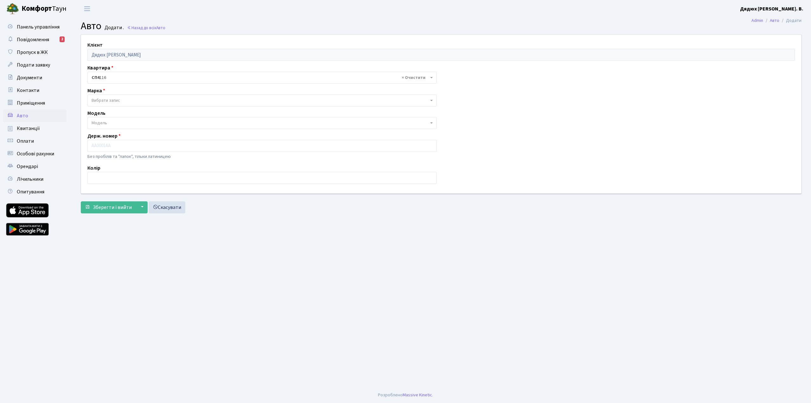 Image resolution: width=811 pixels, height=403 pixels. What do you see at coordinates (32, 52) in the screenshot?
I see `span: Пропуск в ЖК` at bounding box center [32, 52].